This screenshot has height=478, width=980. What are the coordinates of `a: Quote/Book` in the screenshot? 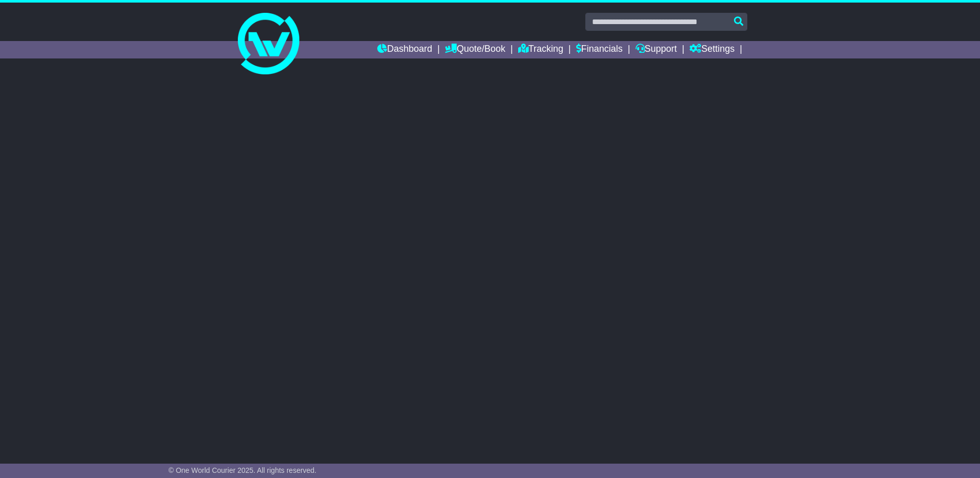 It's located at (475, 50).